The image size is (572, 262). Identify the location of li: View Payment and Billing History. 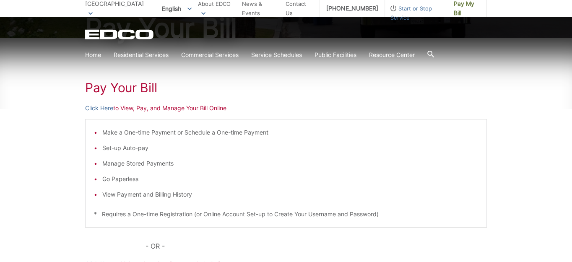
(290, 195).